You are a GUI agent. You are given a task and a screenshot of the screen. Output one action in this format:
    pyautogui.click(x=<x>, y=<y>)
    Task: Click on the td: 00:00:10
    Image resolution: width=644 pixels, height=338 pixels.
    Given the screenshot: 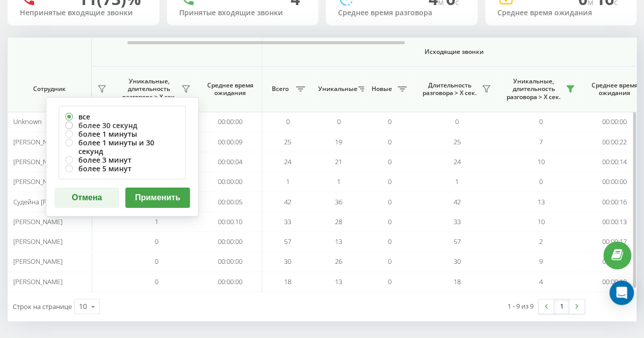 What is the action you would take?
    pyautogui.click(x=230, y=222)
    